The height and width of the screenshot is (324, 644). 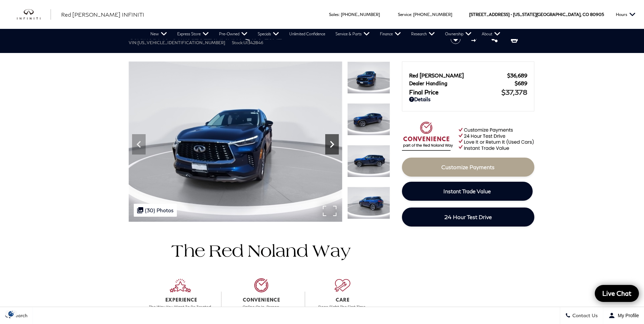 I want to click on button: Open user profile menu, so click(x=623, y=315).